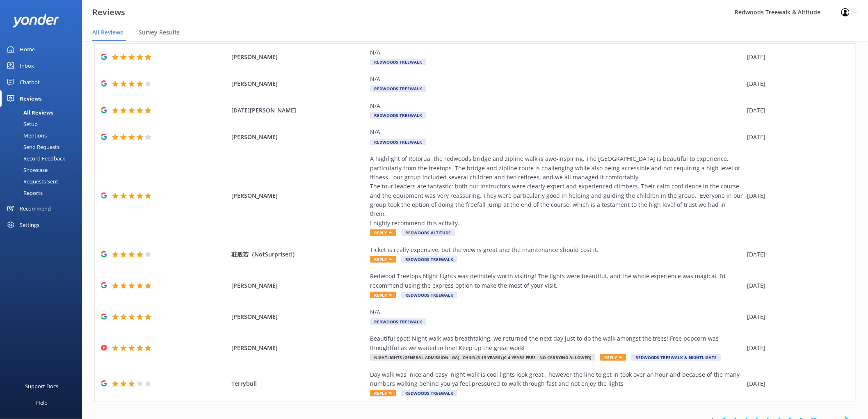  Describe the element at coordinates (30, 225) in the screenshot. I see `div: Settings` at that location.